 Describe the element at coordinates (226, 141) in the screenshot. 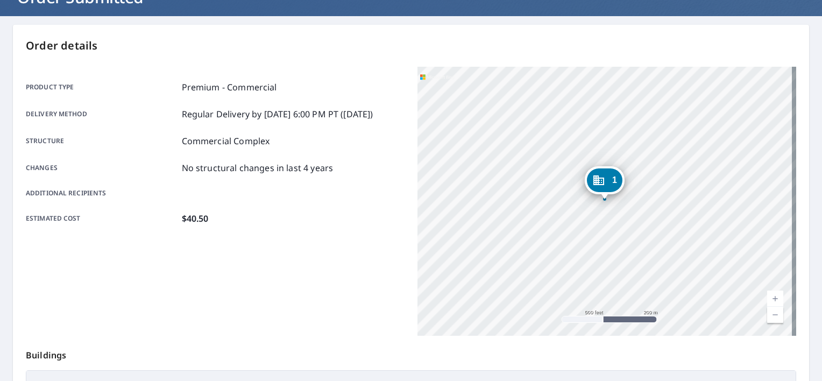

I see `p: Commercial Complex` at that location.